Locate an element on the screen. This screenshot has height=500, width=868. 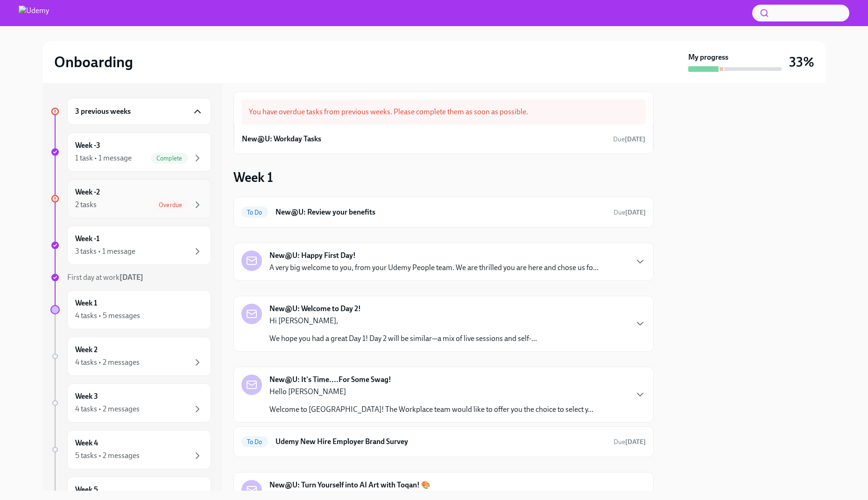
strong: My progress is located at coordinates (708, 57).